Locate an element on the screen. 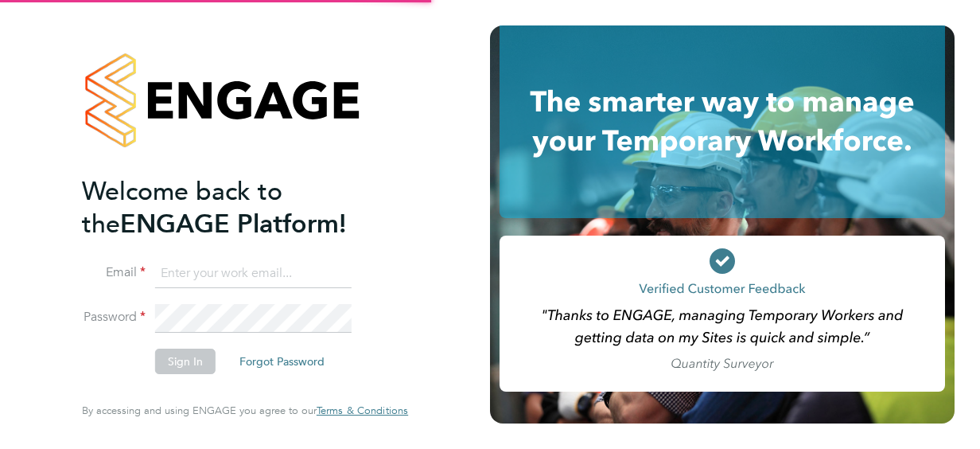 The width and height of the screenshot is (980, 449). h2: ENGAGE Platform! is located at coordinates (237, 208).